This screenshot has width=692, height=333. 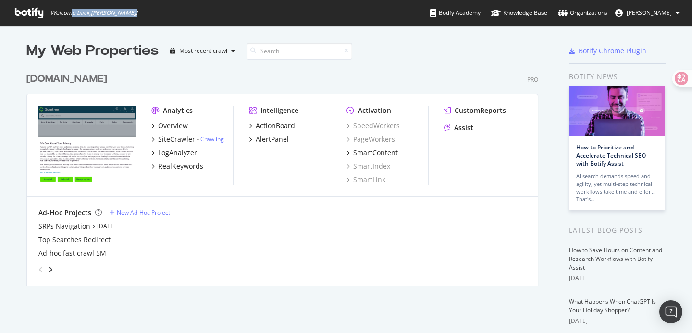 What do you see at coordinates (370, 139) in the screenshot?
I see `a: PageWorkers` at bounding box center [370, 139].